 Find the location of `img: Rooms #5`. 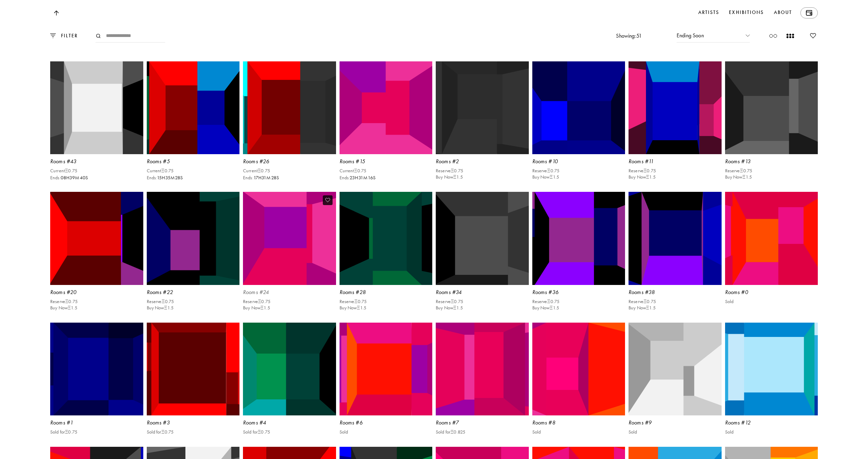

img: Rooms #5 is located at coordinates (193, 108).